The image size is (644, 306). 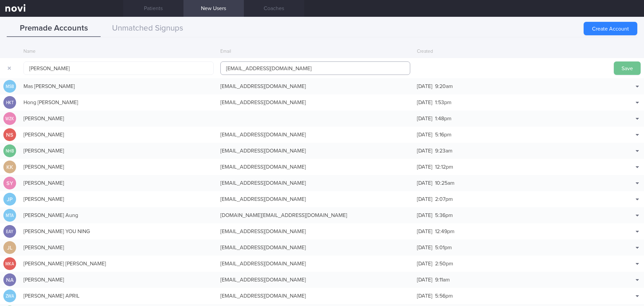 What do you see at coordinates (10, 183) in the screenshot?
I see `div: SY` at bounding box center [10, 183].